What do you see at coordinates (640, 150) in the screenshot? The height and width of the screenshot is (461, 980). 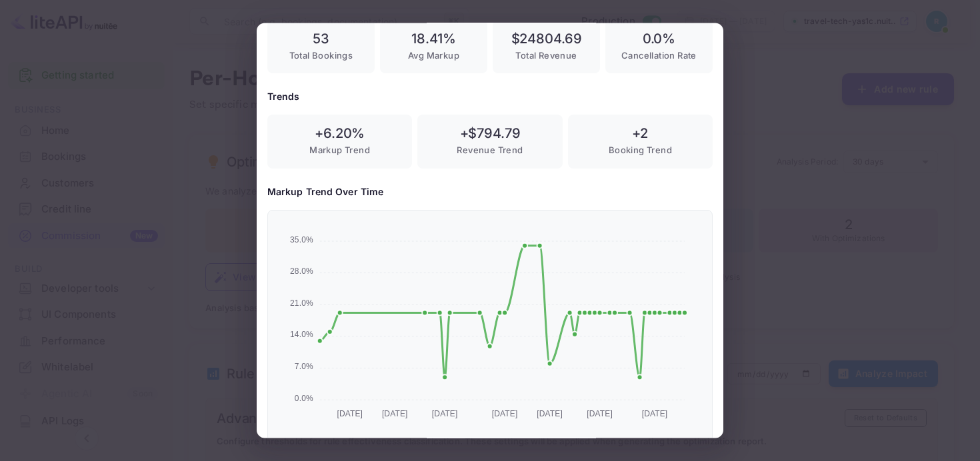 I see `span: Booking Trend` at bounding box center [640, 150].